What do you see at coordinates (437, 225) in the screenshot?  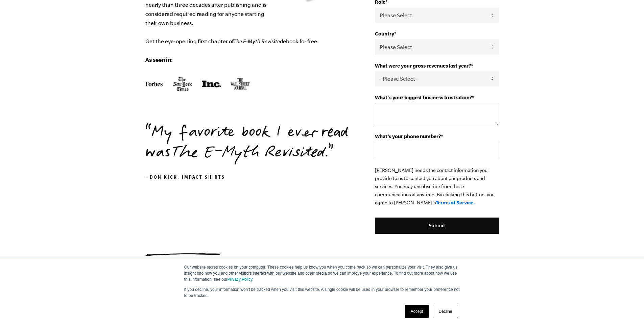 I see `input: Submit` at bounding box center [437, 225].